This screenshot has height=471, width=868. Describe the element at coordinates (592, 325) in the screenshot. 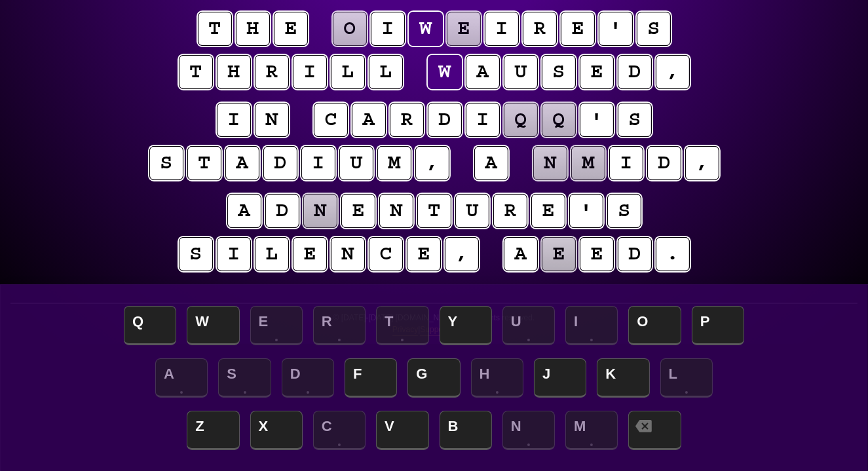

I see `span: I` at that location.